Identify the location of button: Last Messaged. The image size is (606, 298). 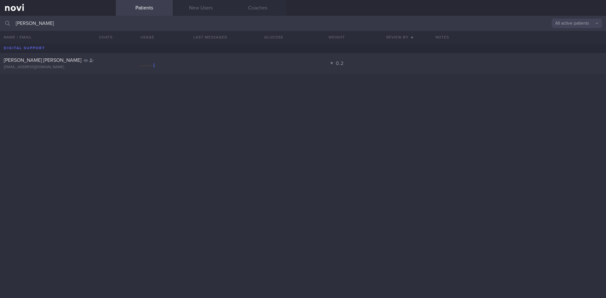
(210, 37).